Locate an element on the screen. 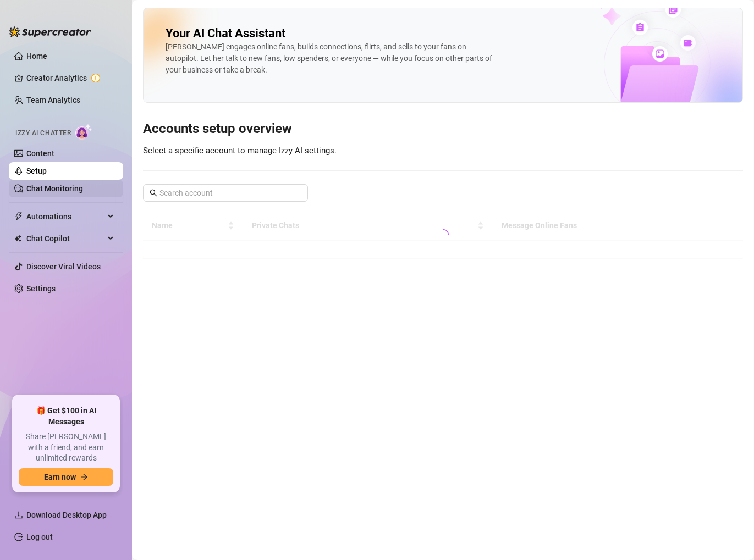  input: Search account is located at coordinates (226, 193).